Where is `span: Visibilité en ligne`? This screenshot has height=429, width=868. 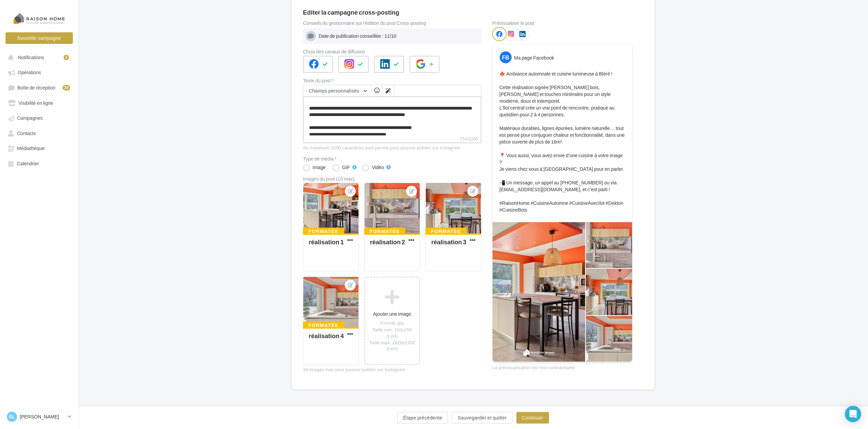
span: Visibilité en ligne is located at coordinates (36, 102).